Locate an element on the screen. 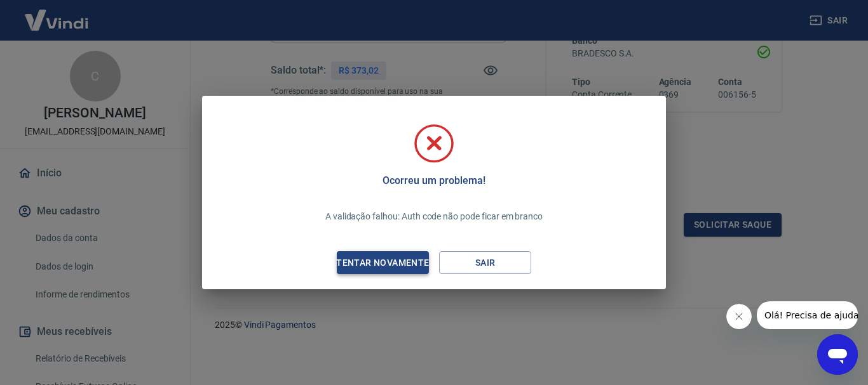 Image resolution: width=868 pixels, height=385 pixels. span: Olá! Precisa de ajuda? is located at coordinates (57, 14).